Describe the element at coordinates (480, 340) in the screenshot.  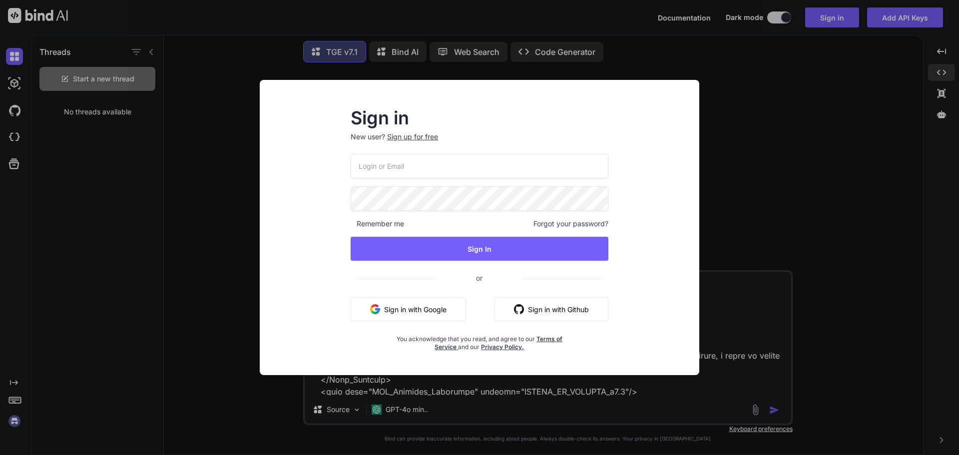
I see `div: You acknowledge that you read, and agree to our and our` at that location.